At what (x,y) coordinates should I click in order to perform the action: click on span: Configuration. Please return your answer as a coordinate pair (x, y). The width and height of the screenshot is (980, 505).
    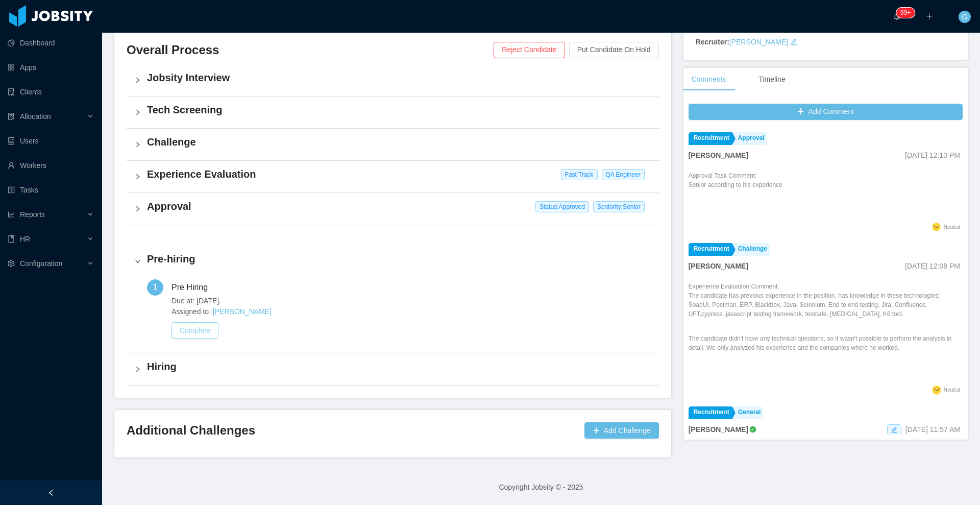
    Looking at the image, I should click on (41, 263).